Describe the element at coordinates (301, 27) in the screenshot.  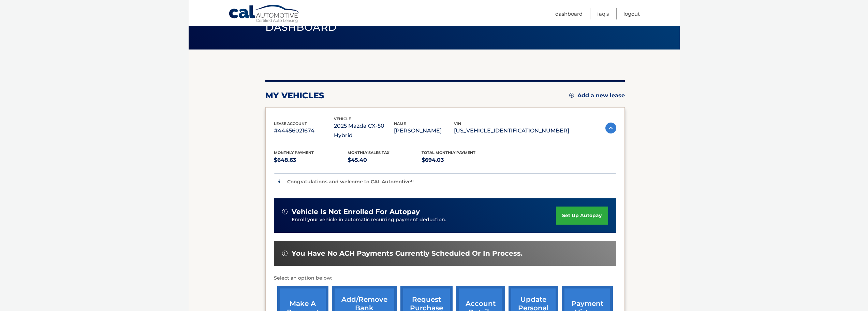
I see `span: Dashboard` at that location.